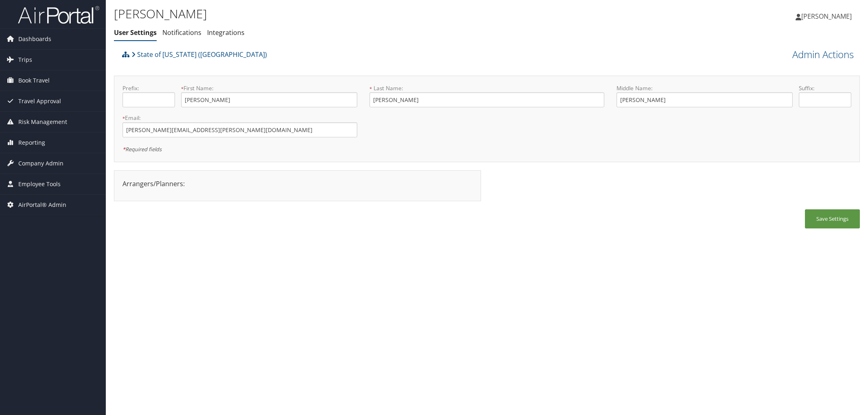 The height and width of the screenshot is (415, 868). What do you see at coordinates (40, 184) in the screenshot?
I see `span: Employee Tools` at bounding box center [40, 184].